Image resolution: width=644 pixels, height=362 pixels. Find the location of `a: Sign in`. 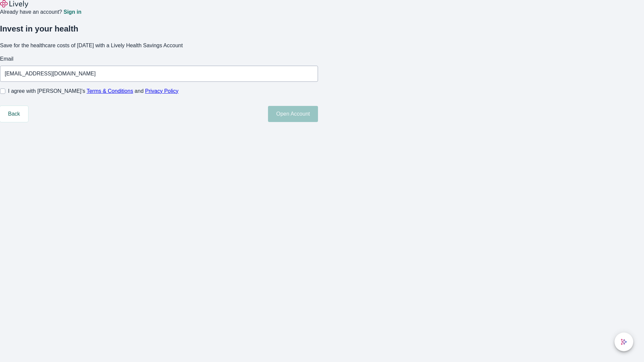

a: Sign in is located at coordinates (72, 12).